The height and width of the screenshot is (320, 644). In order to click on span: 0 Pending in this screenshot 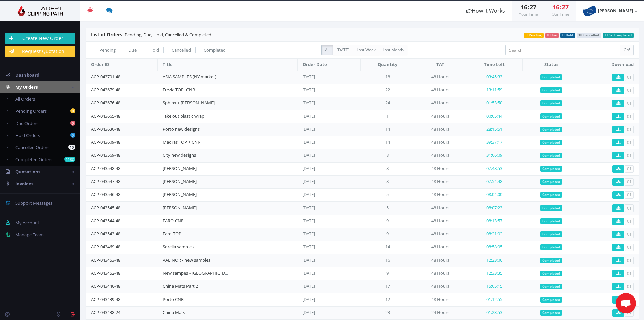, I will do `click(534, 35)`.